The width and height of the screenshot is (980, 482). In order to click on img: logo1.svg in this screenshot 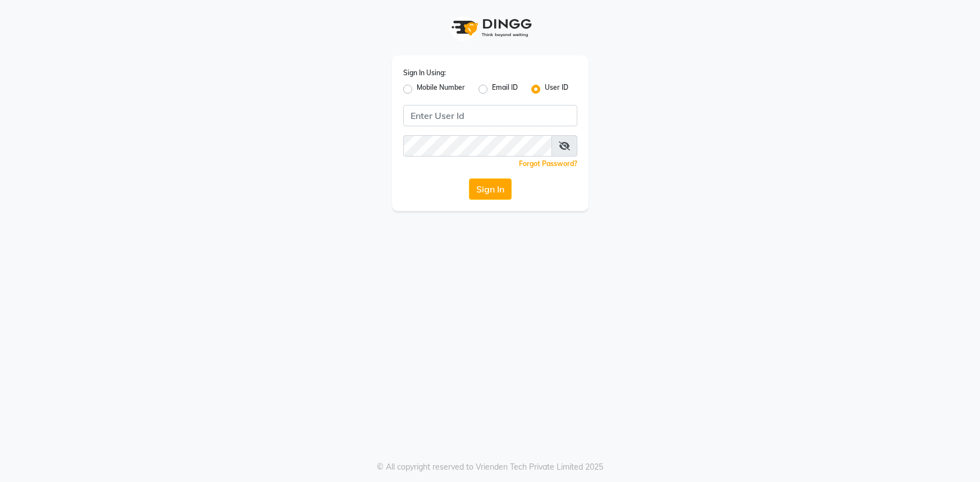, I will do `click(490, 27)`.